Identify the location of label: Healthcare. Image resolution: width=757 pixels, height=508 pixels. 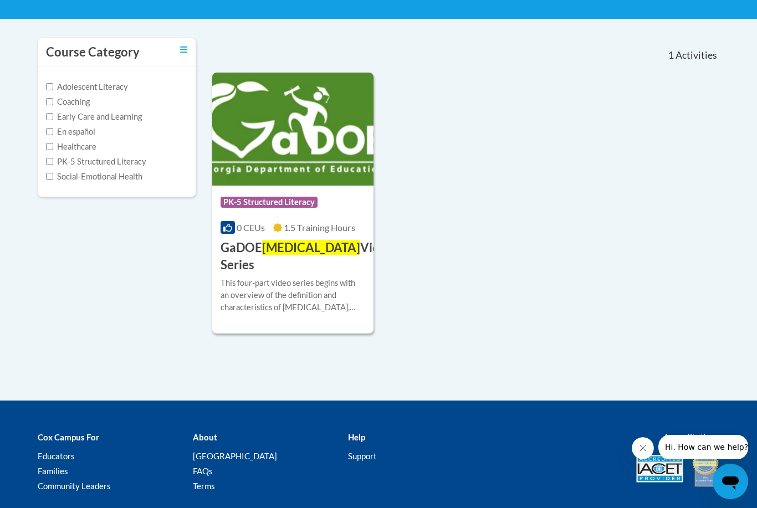
(71, 147).